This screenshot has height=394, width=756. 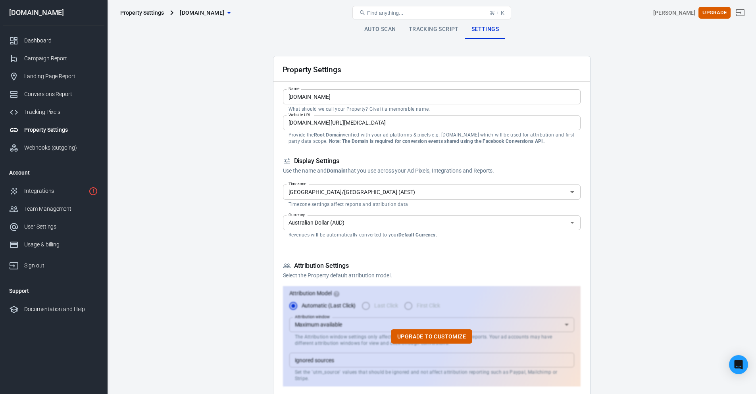 What do you see at coordinates (55, 191) in the screenshot?
I see `div: Integrations` at bounding box center [55, 191].